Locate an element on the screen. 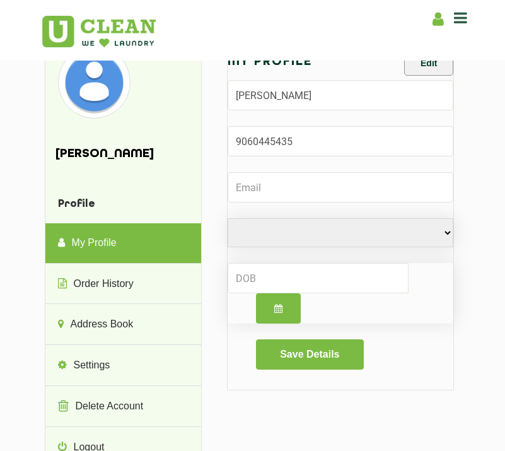  a: Settings is located at coordinates (123, 366).